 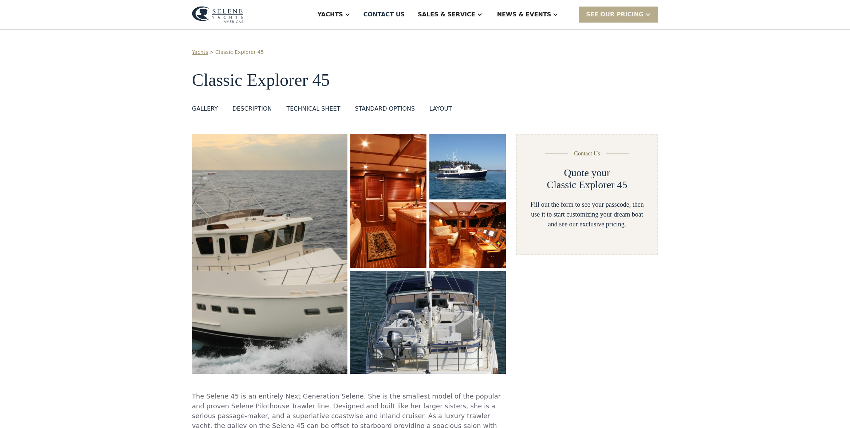 What do you see at coordinates (441, 110) in the screenshot?
I see `a: layout` at bounding box center [441, 110].